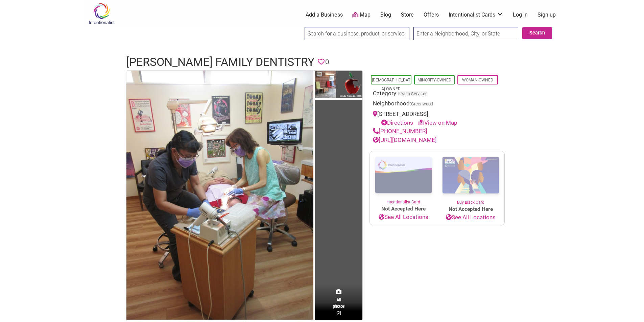  Describe the element at coordinates (357, 33) in the screenshot. I see `input: Search for a business, product, or service` at that location.